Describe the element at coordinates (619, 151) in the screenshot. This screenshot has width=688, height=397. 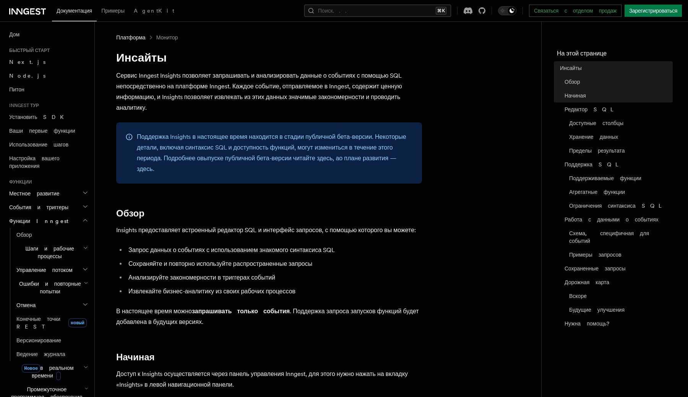
I see `a: Пределы результата` at that location.